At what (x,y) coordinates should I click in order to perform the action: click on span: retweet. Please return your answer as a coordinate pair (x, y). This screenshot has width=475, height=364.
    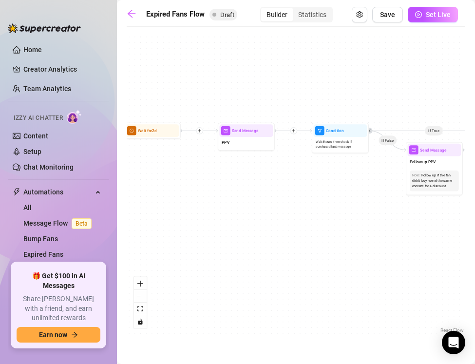
    Looking at the image, I should click on (370, 131).